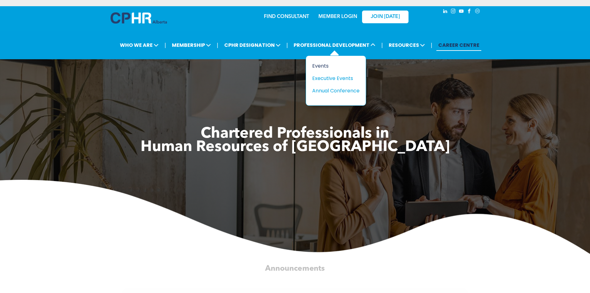 This screenshot has height=293, width=590. Describe the element at coordinates (295, 268) in the screenshot. I see `span: Announcements` at that location.